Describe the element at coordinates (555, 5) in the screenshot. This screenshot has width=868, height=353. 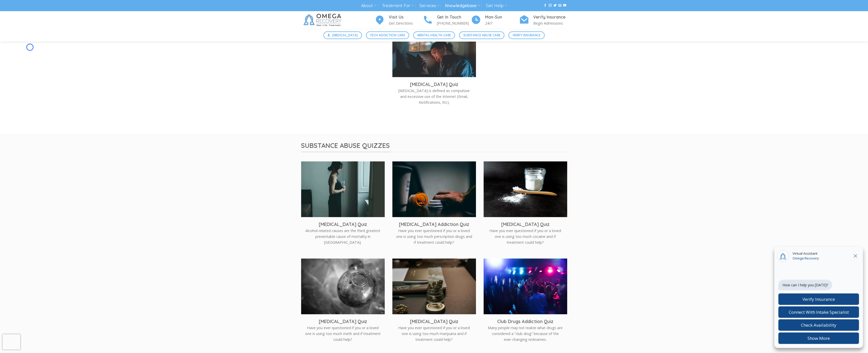
I see `a: Follow on Twitter` at that location.